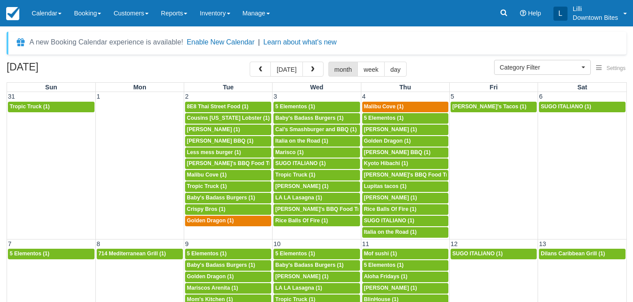 Image resolution: width=633 pixels, height=302 pixels. Describe the element at coordinates (343, 69) in the screenshot. I see `button: month` at that location.